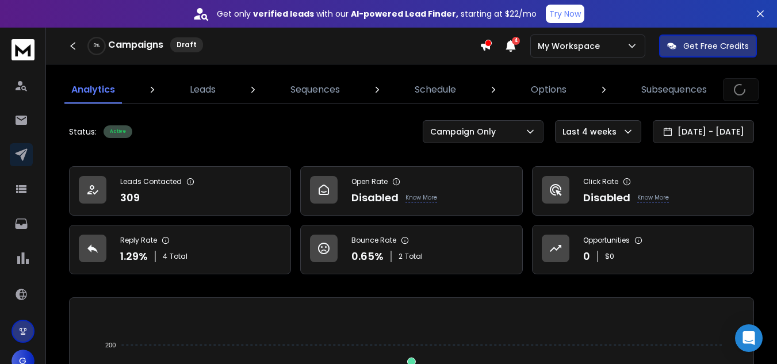  What do you see at coordinates (674, 90) in the screenshot?
I see `a: Subsequences` at bounding box center [674, 90].